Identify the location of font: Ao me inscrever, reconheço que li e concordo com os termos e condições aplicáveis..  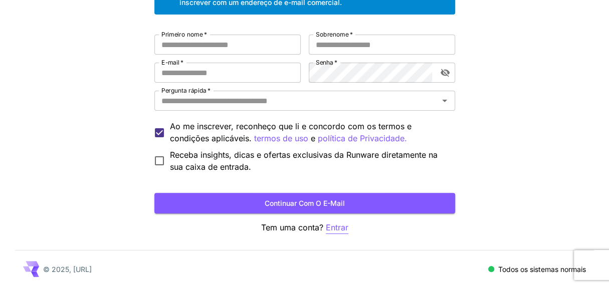
(291, 132).